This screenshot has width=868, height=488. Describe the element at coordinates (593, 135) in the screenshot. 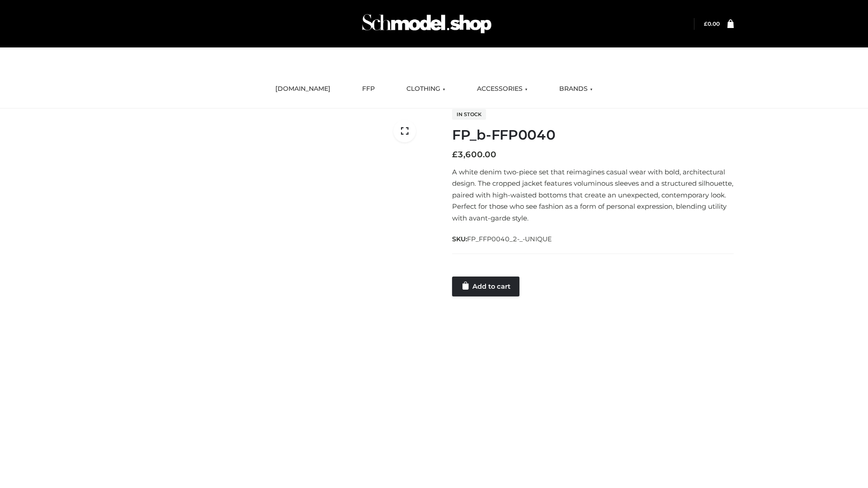

I see `h1: FP_b-FFP0040` at that location.